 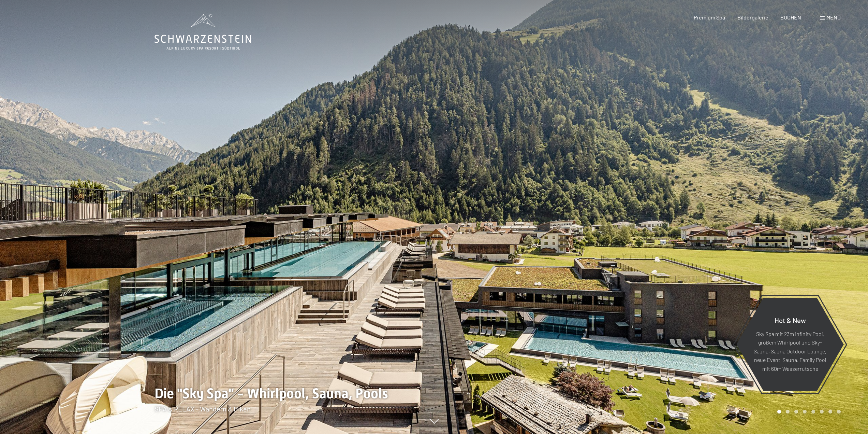 I want to click on span: BUCHEN, so click(x=791, y=17).